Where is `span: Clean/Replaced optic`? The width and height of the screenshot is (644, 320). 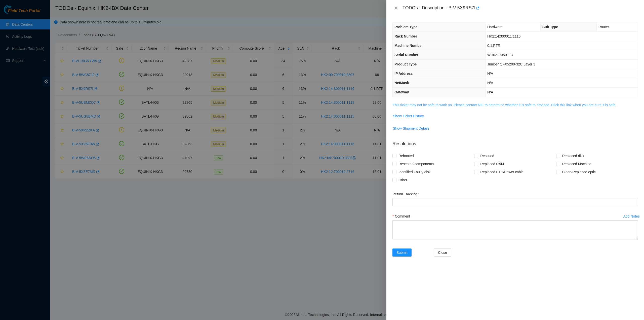
span: Clean/Replaced optic is located at coordinates (579, 172).